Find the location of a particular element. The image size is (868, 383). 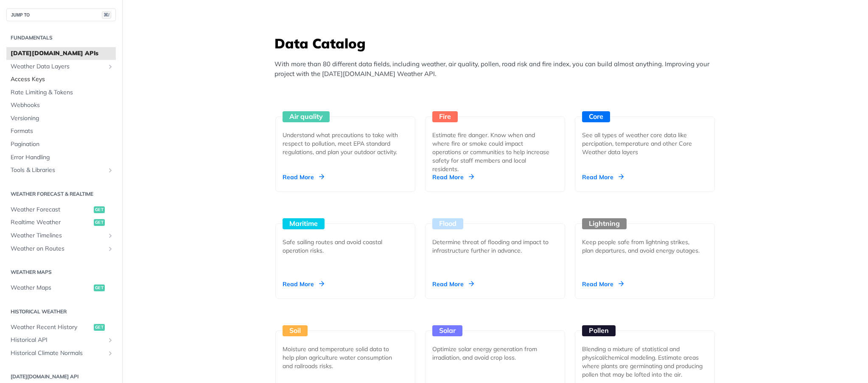

div: Pollen is located at coordinates (599, 331).